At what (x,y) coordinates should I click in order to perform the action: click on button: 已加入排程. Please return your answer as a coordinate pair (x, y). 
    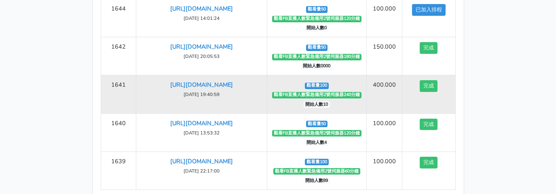
    Looking at the image, I should click on (429, 10).